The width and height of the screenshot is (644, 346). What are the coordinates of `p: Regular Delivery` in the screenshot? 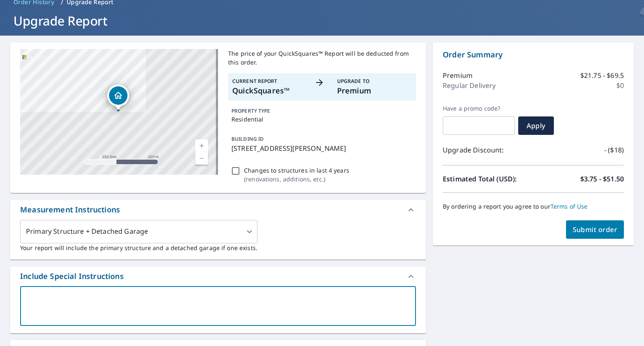 It's located at (469, 86).